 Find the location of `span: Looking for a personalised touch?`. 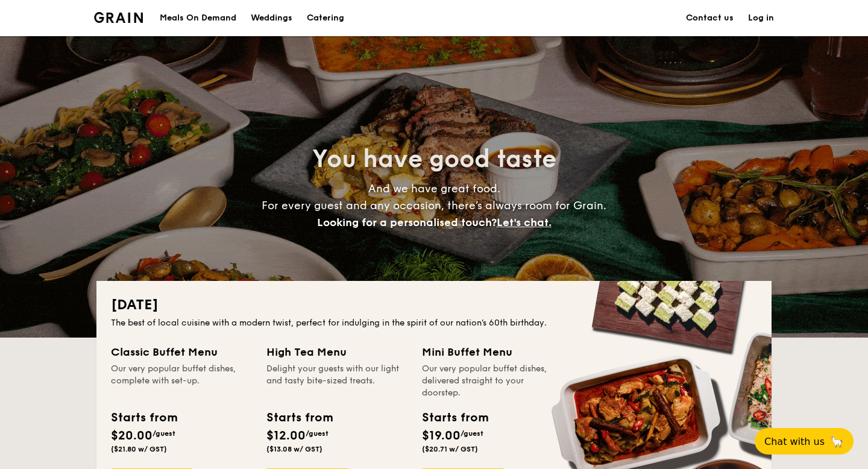

span: Looking for a personalised touch? is located at coordinates (407, 223).